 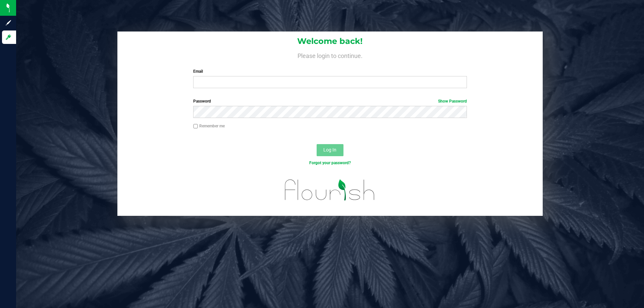 What do you see at coordinates (330, 71) in the screenshot?
I see `label: Email` at bounding box center [330, 71].